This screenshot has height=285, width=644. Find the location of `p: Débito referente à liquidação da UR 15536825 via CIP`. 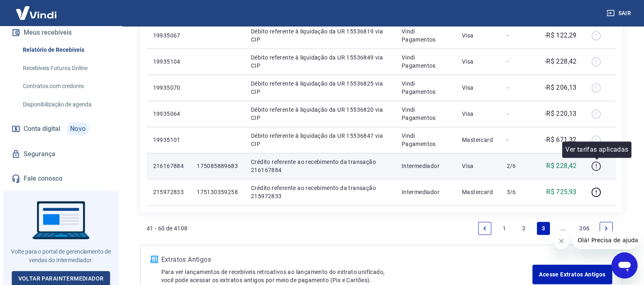

p: Débito referente à liquidação da UR 15536825 via CIP is located at coordinates (320, 88).